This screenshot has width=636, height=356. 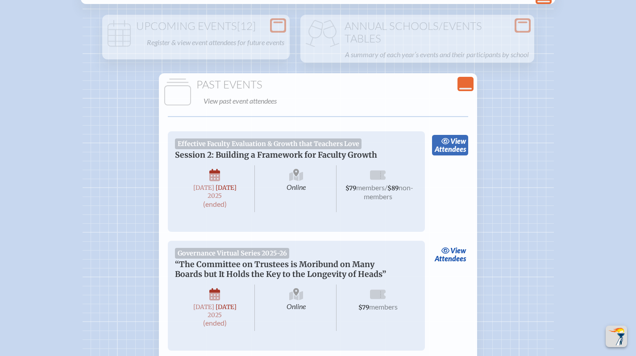 What do you see at coordinates (246, 26) in the screenshot?
I see `span: [12]` at bounding box center [246, 26].